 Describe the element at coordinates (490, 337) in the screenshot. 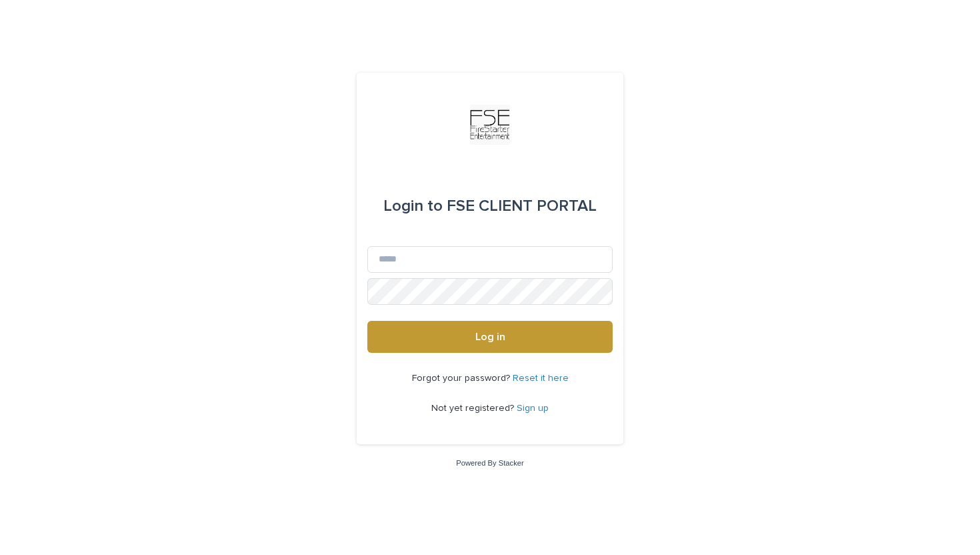

I see `button: Log in` at that location.